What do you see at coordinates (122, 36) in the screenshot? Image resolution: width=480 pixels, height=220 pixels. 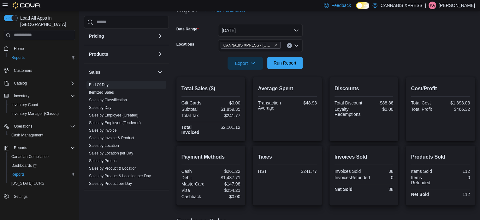 I see `button: Pricing` at bounding box center [122, 36].